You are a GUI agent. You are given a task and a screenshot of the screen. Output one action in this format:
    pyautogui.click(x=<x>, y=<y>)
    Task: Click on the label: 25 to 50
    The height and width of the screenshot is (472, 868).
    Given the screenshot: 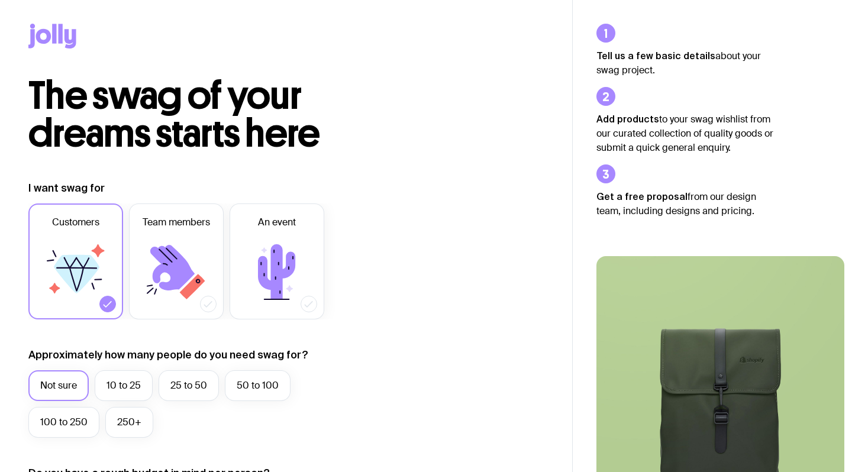 What is the action you would take?
    pyautogui.click(x=189, y=385)
    